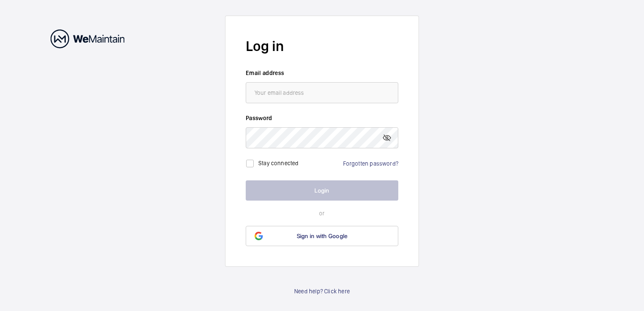  Describe the element at coordinates (322, 73) in the screenshot. I see `label: Email address` at that location.